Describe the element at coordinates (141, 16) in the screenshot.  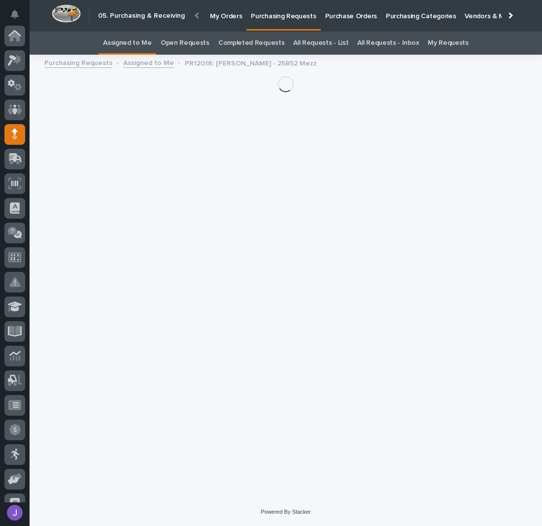
I see `h2: 05. Purchasing & Receiving` at that location.